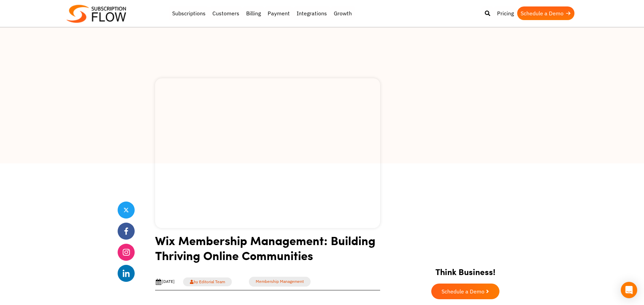  I want to click on h2: Think Business!, so click(465, 269).